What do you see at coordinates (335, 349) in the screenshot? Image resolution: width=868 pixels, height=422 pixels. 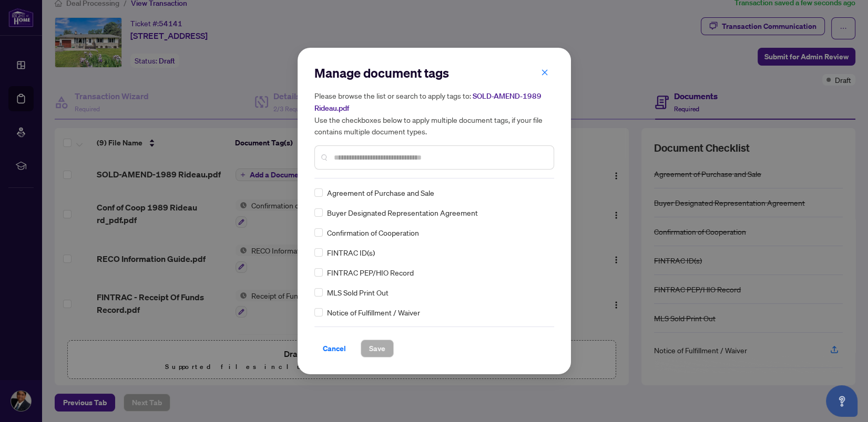 I see `span: Cancel` at bounding box center [335, 349].